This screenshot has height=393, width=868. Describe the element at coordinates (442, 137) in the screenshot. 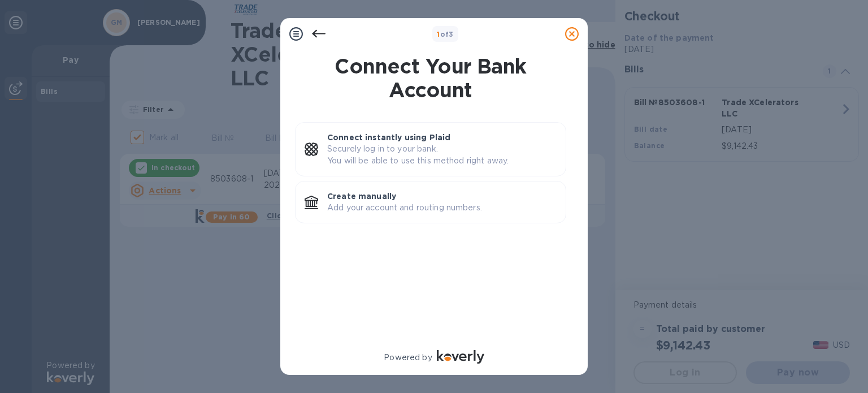

I see `p: Connect instantly using Plaid` at that location.